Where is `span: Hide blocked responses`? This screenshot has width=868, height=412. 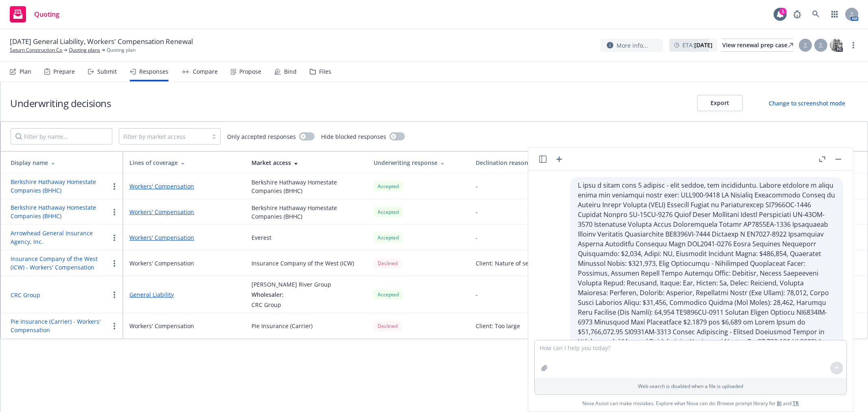 span: Hide blocked responses is located at coordinates (354, 136).